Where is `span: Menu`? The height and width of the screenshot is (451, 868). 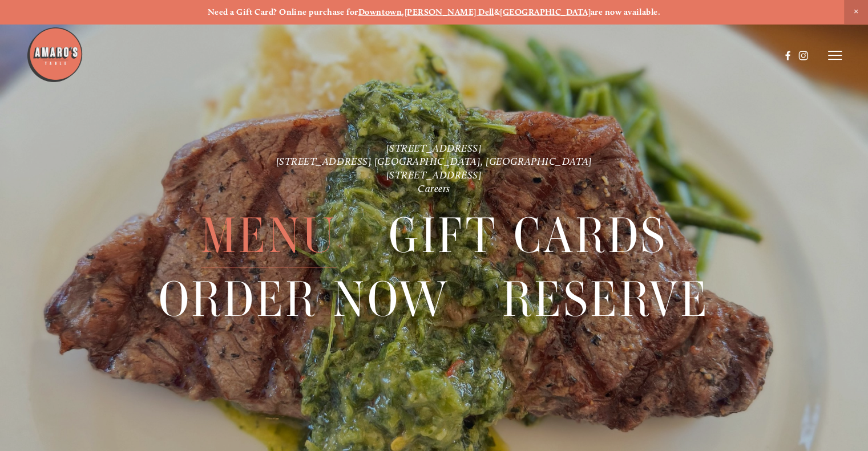
span: Menu is located at coordinates (269, 236).